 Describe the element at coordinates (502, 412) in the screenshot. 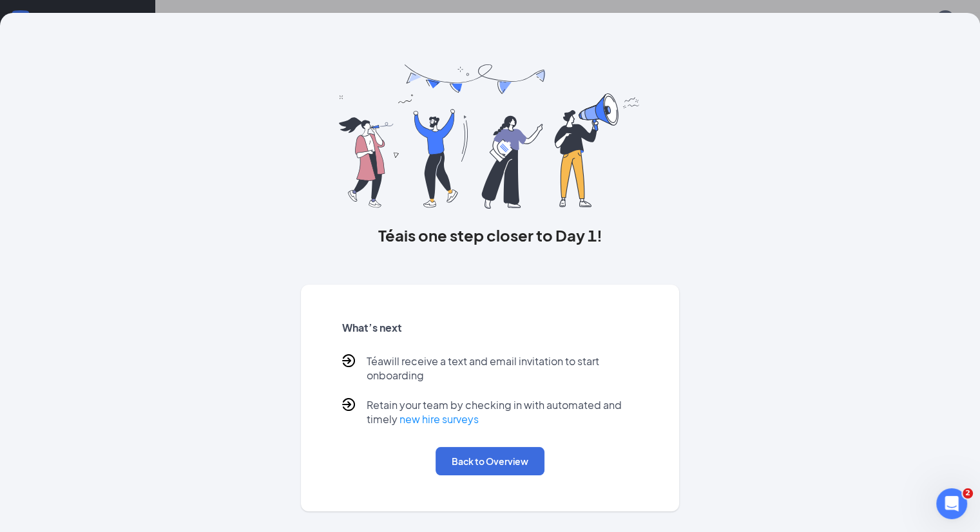

I see `p: Retain your team by checking in with automated and timely` at that location.